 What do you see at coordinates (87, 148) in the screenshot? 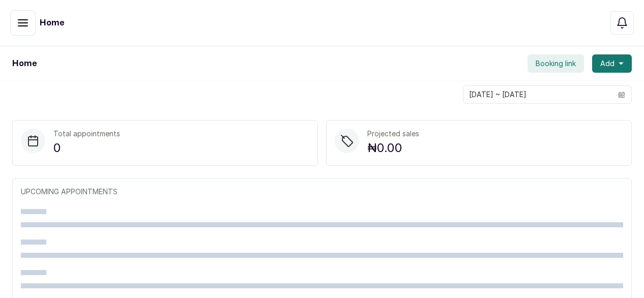
I see `p: 0` at bounding box center [87, 148].